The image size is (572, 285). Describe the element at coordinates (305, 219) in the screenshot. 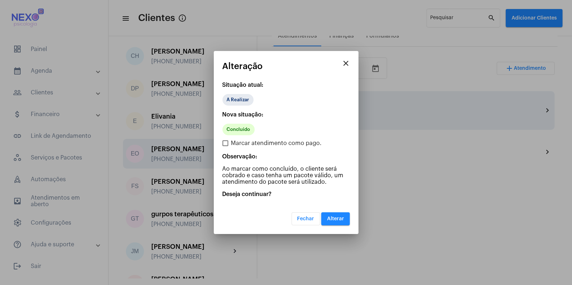

I see `span: Fechar` at that location.